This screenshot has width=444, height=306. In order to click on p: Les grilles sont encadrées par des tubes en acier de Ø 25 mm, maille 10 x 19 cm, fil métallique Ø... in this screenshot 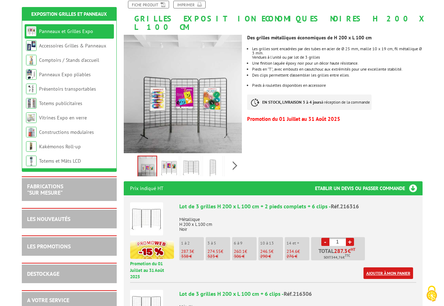, I will do `click(337, 51)`.